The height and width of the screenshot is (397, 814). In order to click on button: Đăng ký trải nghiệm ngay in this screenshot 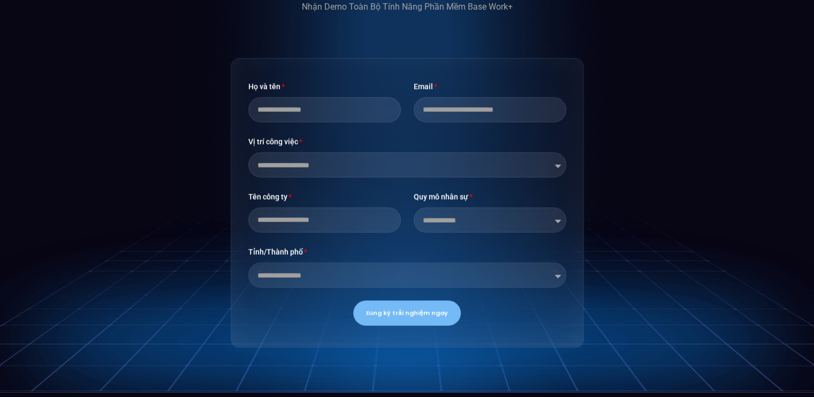, I will do `click(407, 313)`.